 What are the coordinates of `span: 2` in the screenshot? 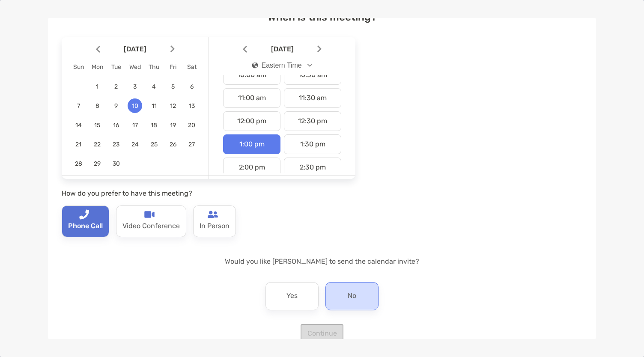 It's located at (116, 86).